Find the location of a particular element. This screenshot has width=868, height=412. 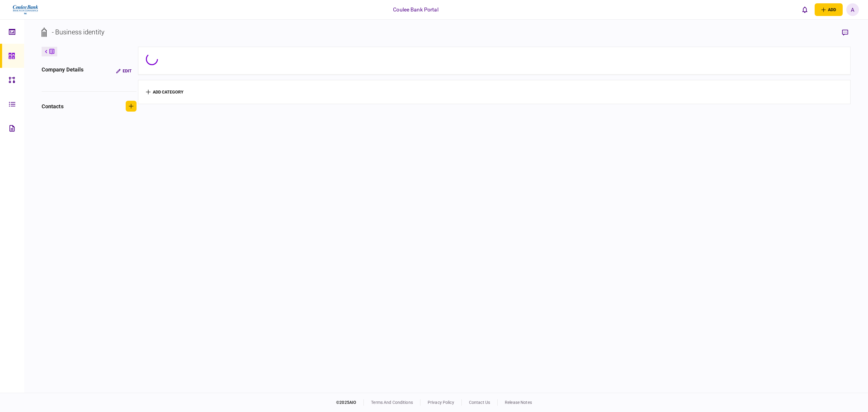

div: contacts is located at coordinates (52, 106).